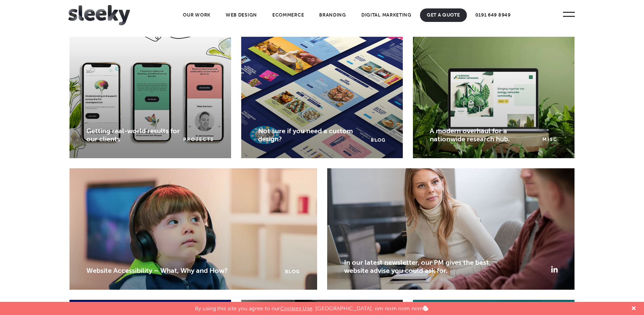 The image size is (644, 315). I want to click on a: Cookies Use, so click(297, 309).